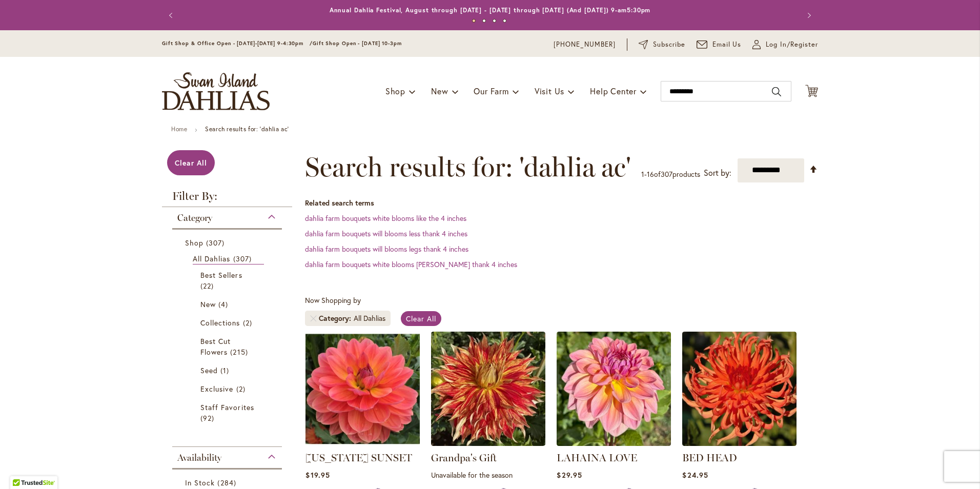 This screenshot has width=980, height=489. What do you see at coordinates (808, 16) in the screenshot?
I see `button: Next` at bounding box center [808, 16].